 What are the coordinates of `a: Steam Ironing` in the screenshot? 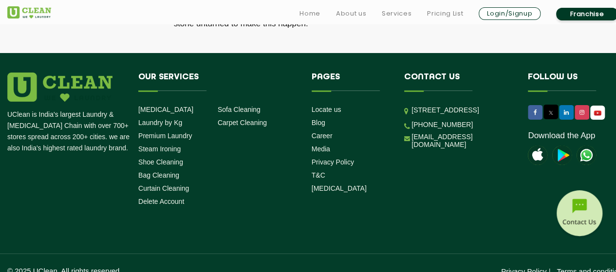 It's located at (159, 149).